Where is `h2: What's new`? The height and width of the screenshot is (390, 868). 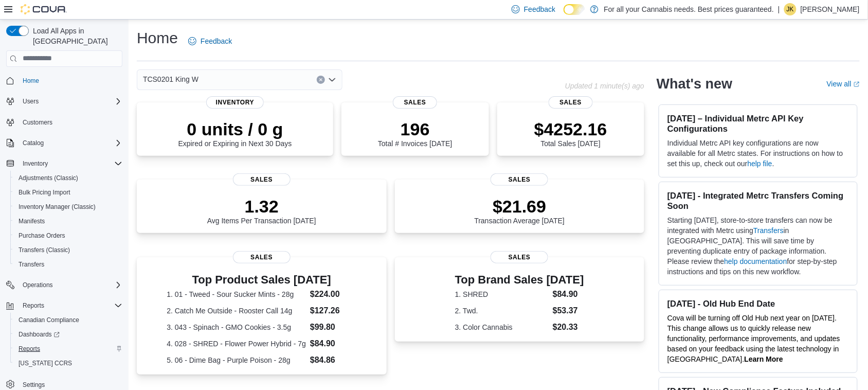
h2: What's new is located at coordinates (694, 84).